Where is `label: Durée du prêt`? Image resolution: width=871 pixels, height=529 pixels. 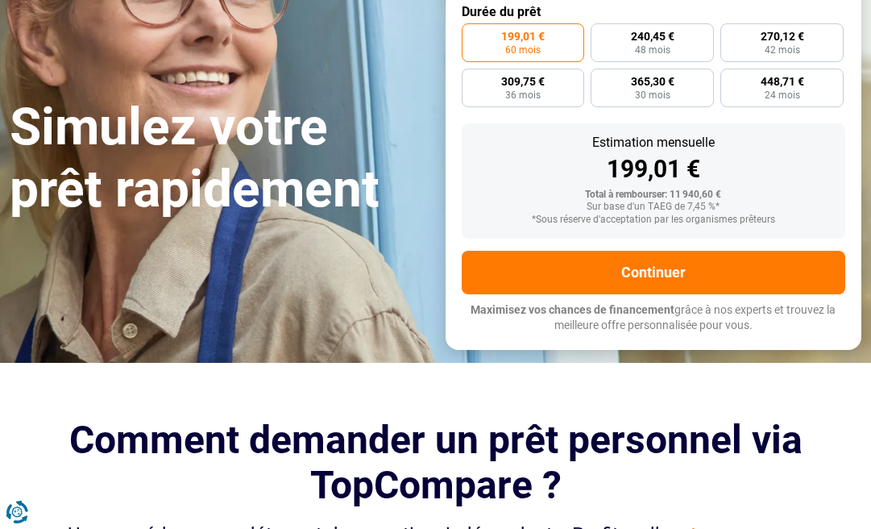 label: Durée du prêt is located at coordinates (654, 11).